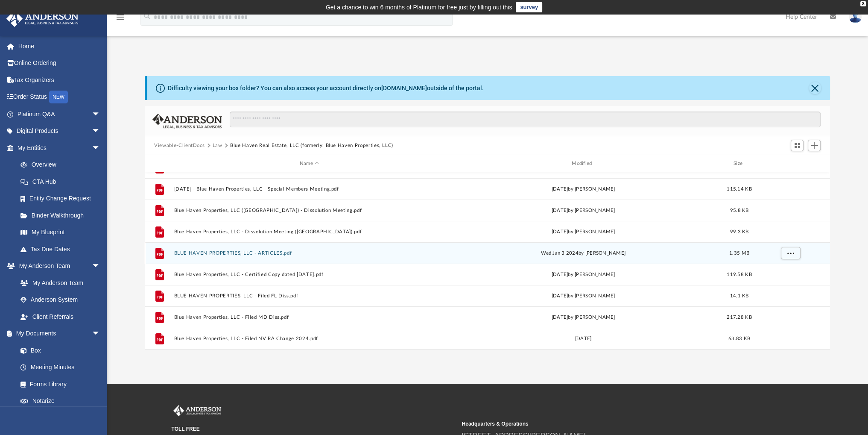 The height and width of the screenshot is (435, 868). Describe the element at coordinates (179, 146) in the screenshot. I see `button: Viewable-ClientDocs` at that location.